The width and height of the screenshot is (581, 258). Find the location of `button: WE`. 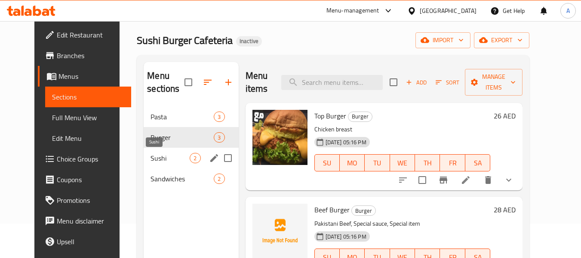

button: WE is located at coordinates (403, 163).